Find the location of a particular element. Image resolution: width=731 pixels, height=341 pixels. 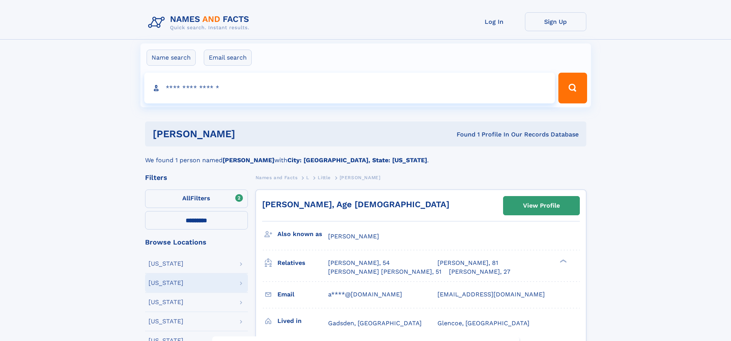

a: Log In is located at coordinates (495, 22).